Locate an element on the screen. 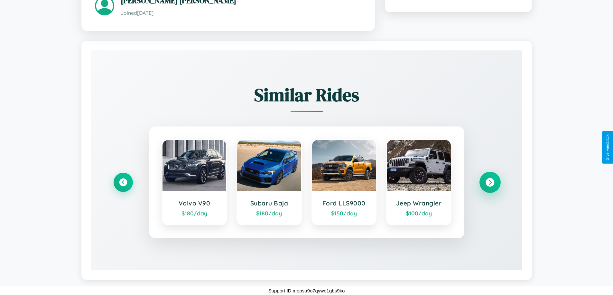  a: Volvo V90$180/day is located at coordinates (194, 183).